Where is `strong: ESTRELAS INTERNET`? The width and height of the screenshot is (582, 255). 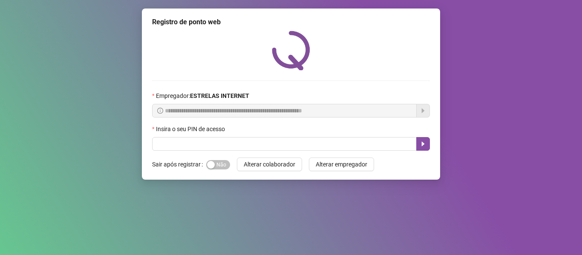 strong: ESTRELAS INTERNET is located at coordinates (219, 96).